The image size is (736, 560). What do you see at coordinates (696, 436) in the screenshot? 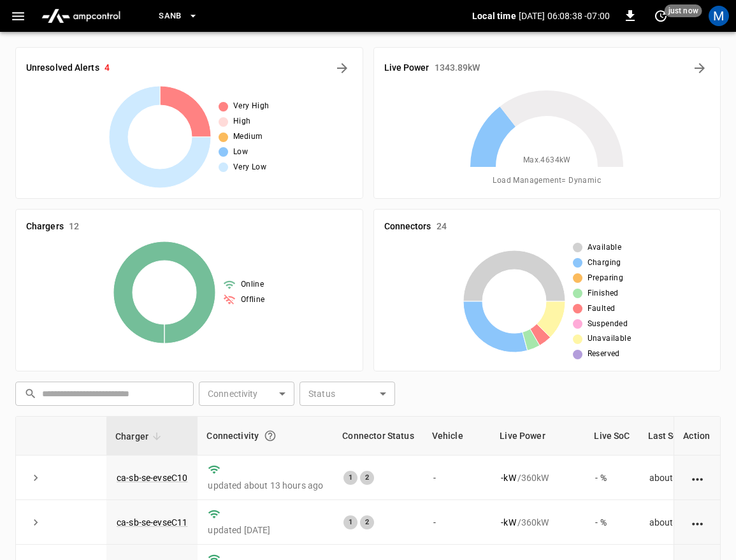
I see `th: Action` at bounding box center [696, 436].